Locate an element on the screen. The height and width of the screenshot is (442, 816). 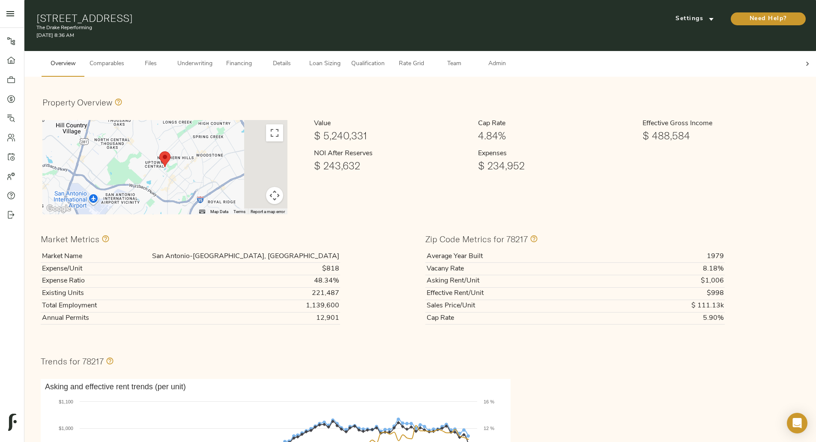
button: Map Data is located at coordinates (219, 212).